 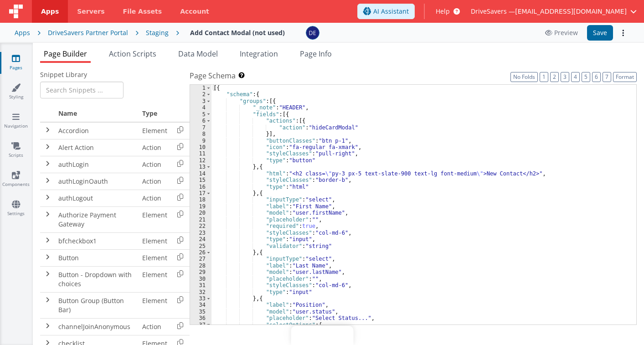 What do you see at coordinates (97, 278) in the screenshot?
I see `td: Button - Dropdown with choices` at bounding box center [97, 278].